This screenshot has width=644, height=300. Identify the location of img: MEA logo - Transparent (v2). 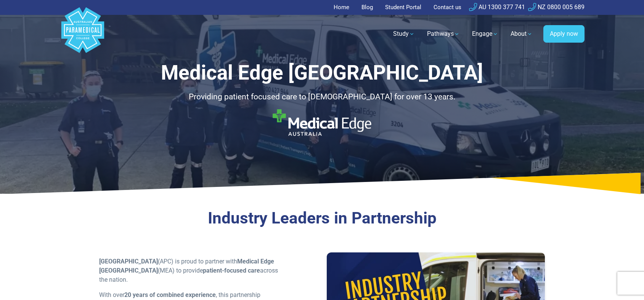
(322, 123).